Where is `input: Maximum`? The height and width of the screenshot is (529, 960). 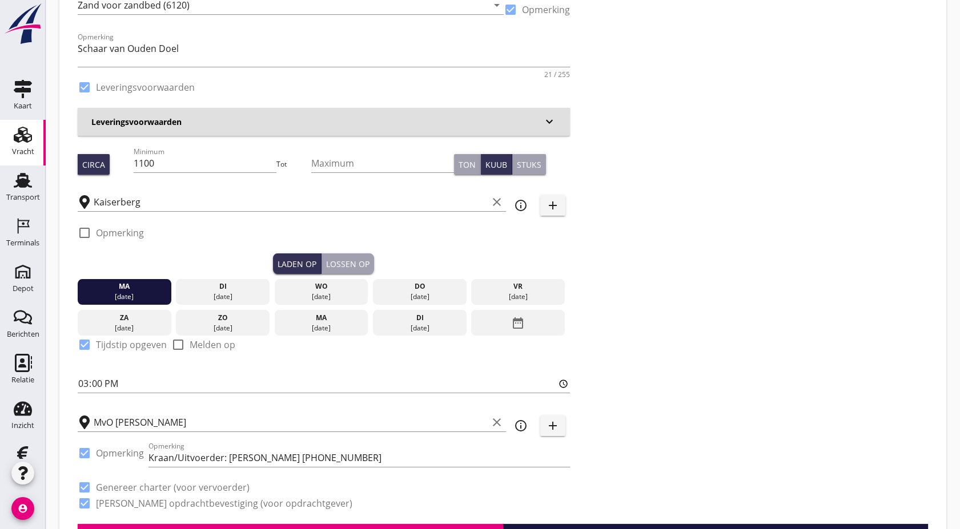
input: Maximum is located at coordinates (383, 163).